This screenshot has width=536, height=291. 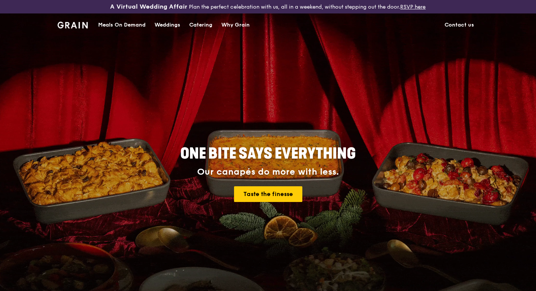 I want to click on h3: A Virtual Wedding Affair, so click(x=149, y=7).